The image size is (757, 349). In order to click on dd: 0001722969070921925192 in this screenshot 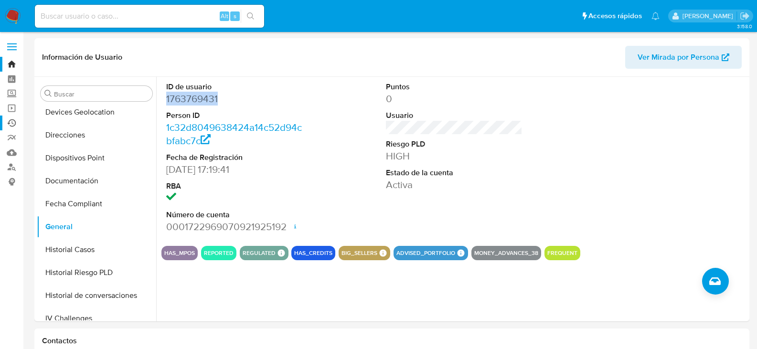, I will do `click(234, 227)`.